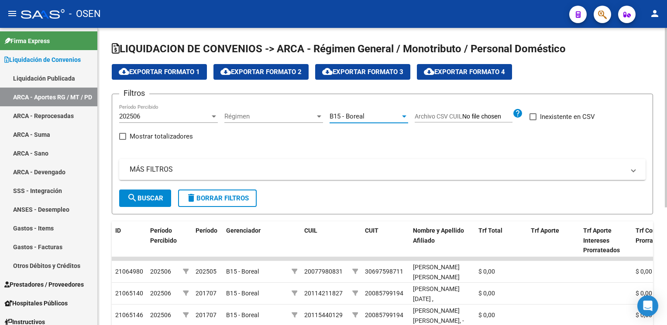 The width and height of the screenshot is (667, 325). Describe the element at coordinates (36, 304) in the screenshot. I see `span: Hospitales Públicos` at that location.